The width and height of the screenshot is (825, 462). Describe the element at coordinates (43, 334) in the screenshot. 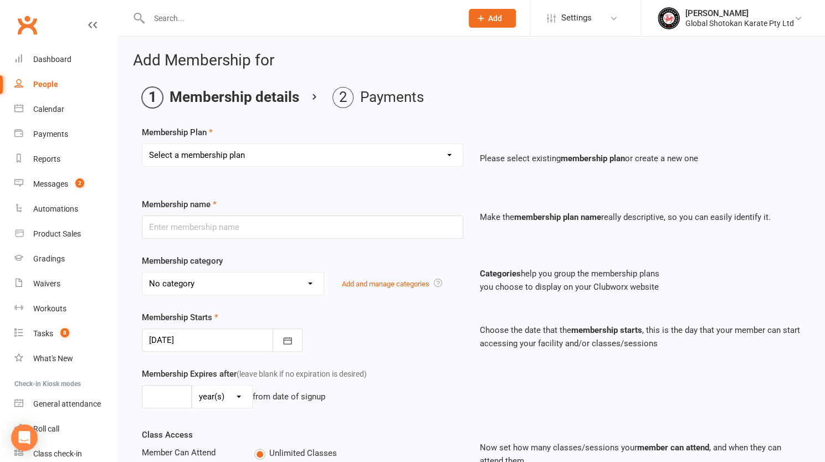

I see `div: Tasks` at that location.